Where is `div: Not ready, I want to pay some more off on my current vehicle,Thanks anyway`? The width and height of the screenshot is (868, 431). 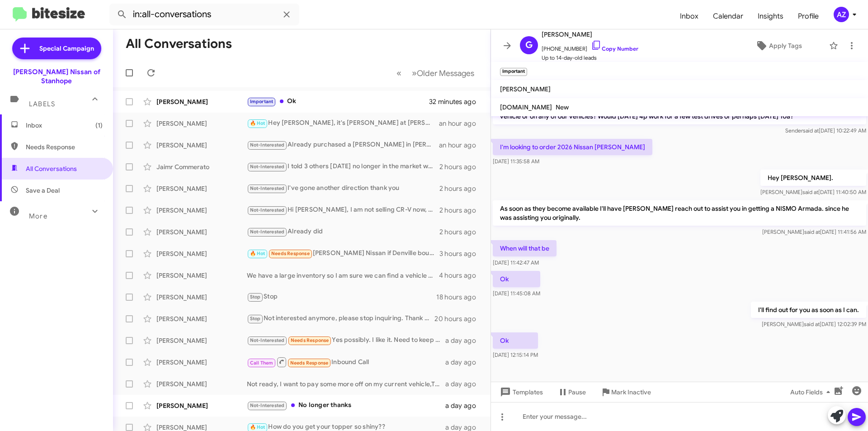 div: Not ready, I want to pay some more off on my current vehicle,Thanks anyway is located at coordinates (346, 384).